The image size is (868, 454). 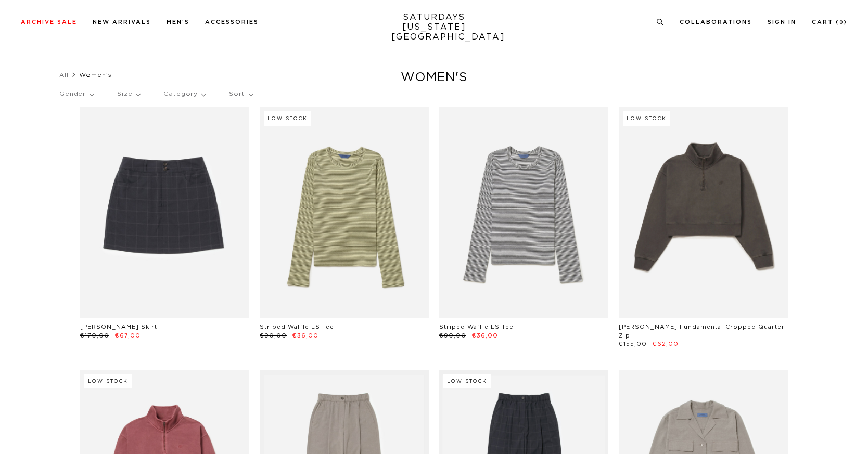 I want to click on p: Gender, so click(x=77, y=94).